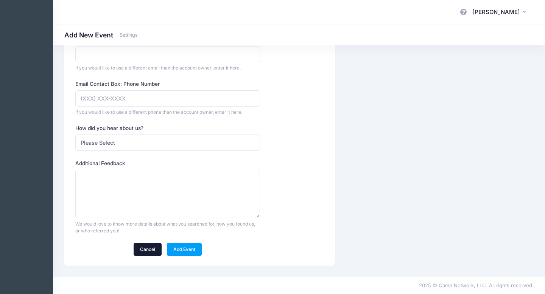 This screenshot has width=545, height=294. What do you see at coordinates (117, 84) in the screenshot?
I see `label: Email Contact Box: Phone Number` at bounding box center [117, 84].